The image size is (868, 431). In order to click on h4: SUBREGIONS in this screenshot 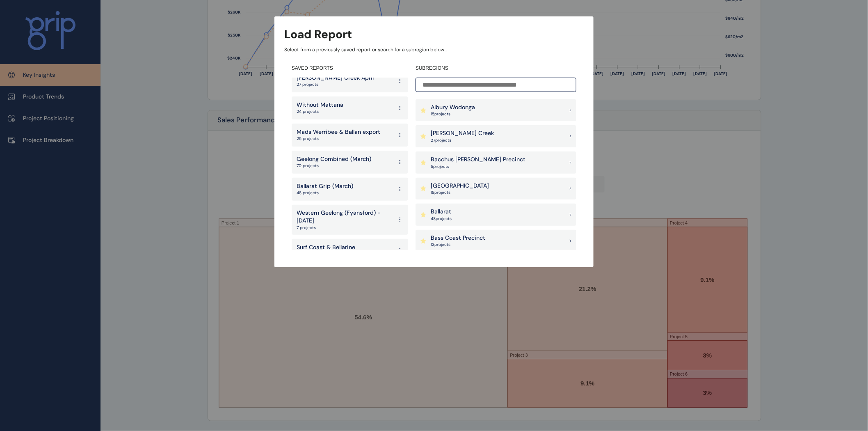, I will do `click(496, 68)`.